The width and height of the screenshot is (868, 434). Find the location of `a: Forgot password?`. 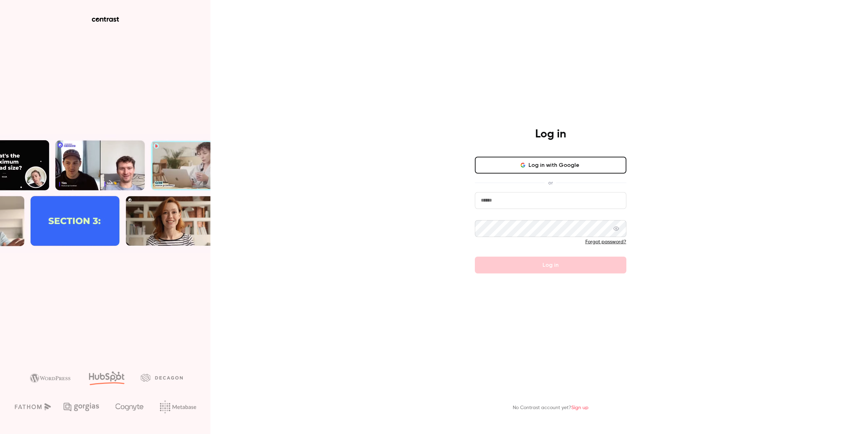

a: Forgot password? is located at coordinates (605, 242).